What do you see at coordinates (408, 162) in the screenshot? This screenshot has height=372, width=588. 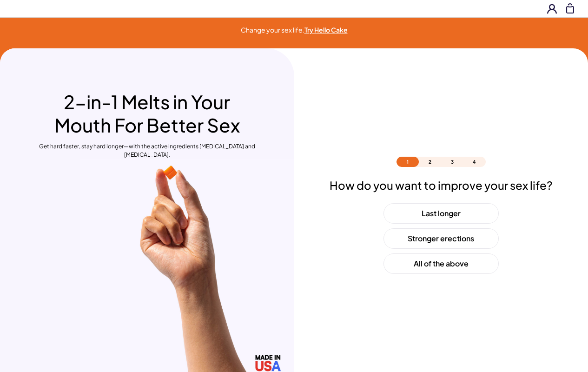 I see `li: 1` at bounding box center [408, 162].